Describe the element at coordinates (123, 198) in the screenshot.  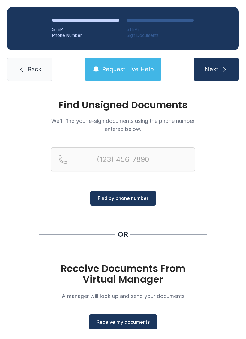
I see `span: Find by phone number` at that location.